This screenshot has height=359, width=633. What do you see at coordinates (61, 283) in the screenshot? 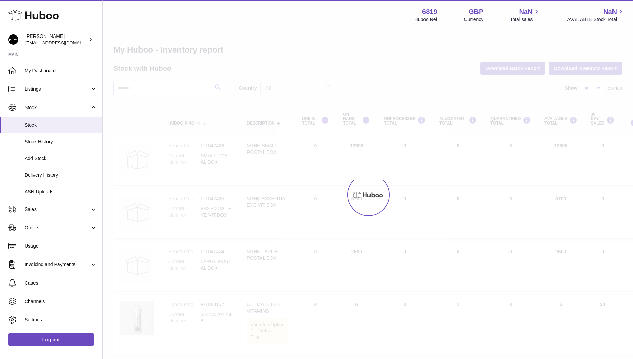
I see `span: Cases` at bounding box center [61, 283].